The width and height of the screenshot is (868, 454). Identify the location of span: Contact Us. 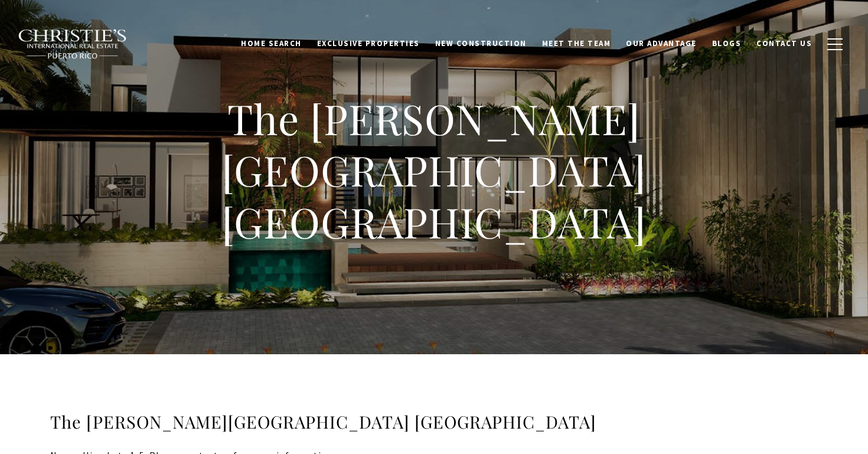
(784, 43).